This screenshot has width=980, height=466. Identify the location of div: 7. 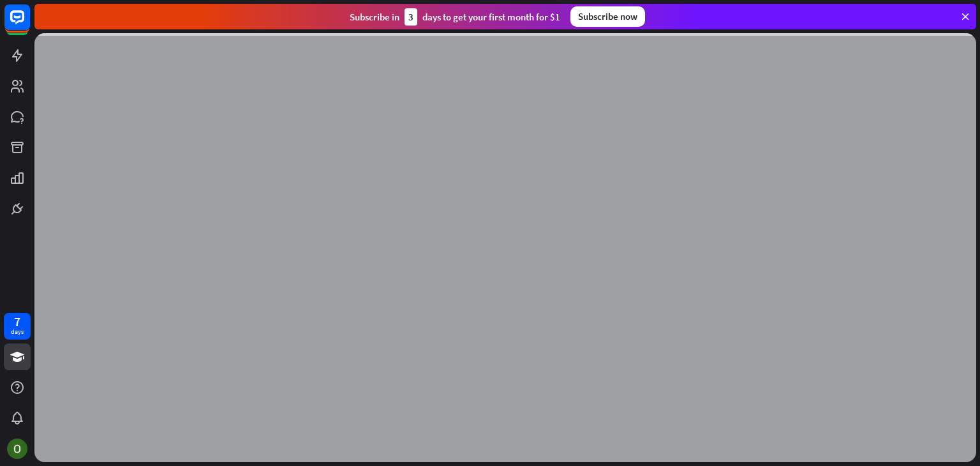
(17, 322).